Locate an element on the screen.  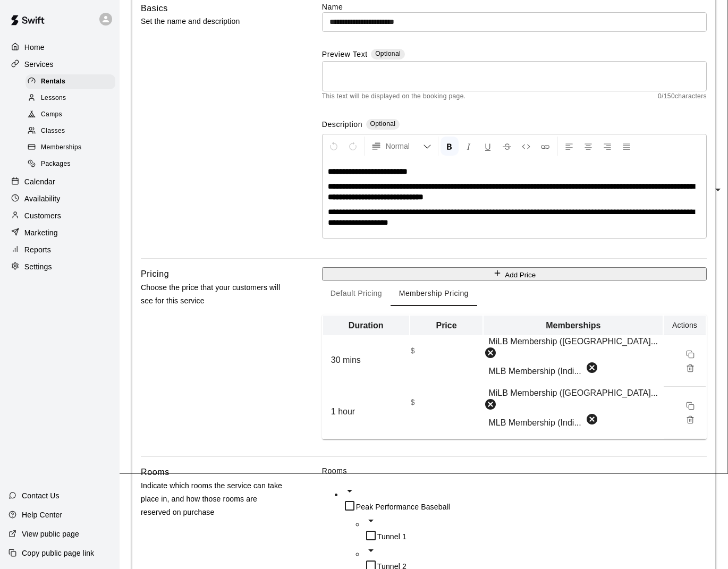
button: Insert Code is located at coordinates (526, 146).